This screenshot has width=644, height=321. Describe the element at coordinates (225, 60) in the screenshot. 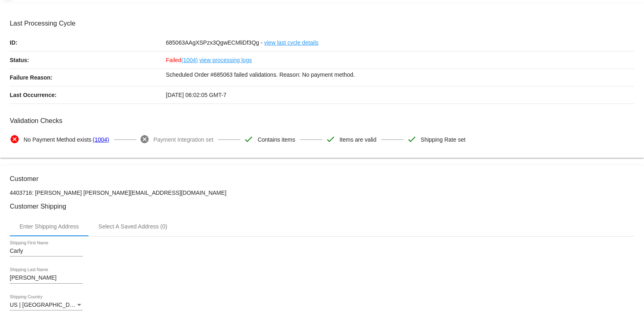

I see `a: view processing logs` at that location.